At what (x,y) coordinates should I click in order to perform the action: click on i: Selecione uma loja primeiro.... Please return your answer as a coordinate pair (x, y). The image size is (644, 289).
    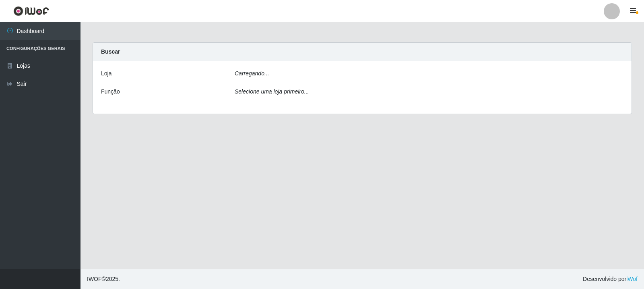
    Looking at the image, I should click on (271, 91).